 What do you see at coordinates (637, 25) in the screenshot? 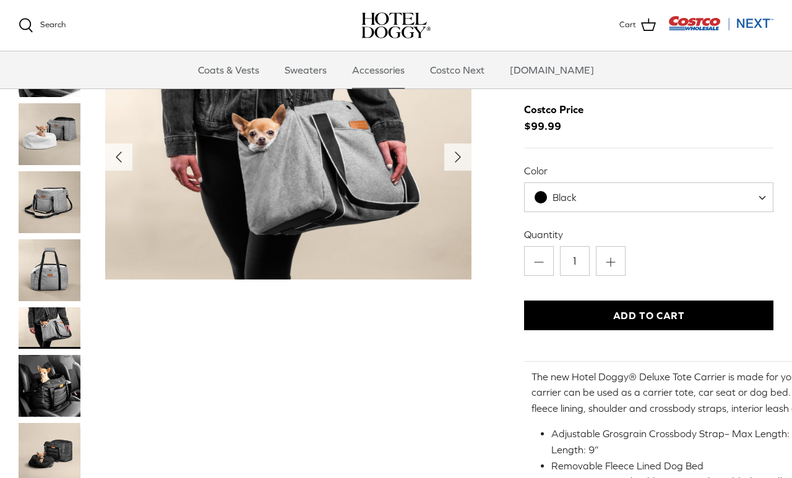
I see `a: Cart` at bounding box center [637, 25].